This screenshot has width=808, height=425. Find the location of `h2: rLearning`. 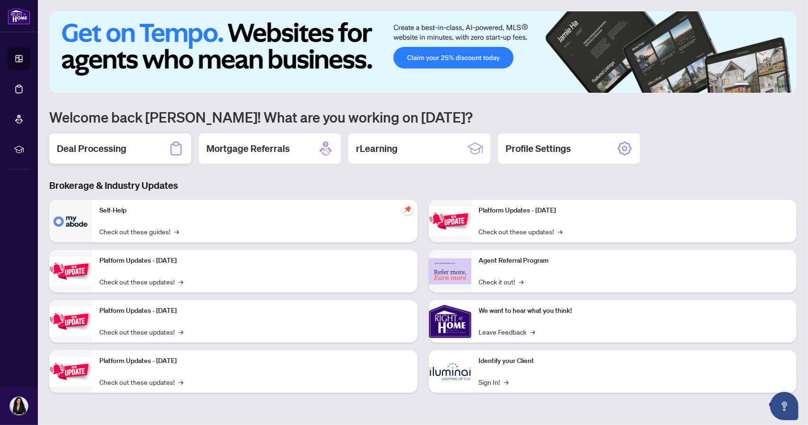

h2: rLearning is located at coordinates (377, 149).